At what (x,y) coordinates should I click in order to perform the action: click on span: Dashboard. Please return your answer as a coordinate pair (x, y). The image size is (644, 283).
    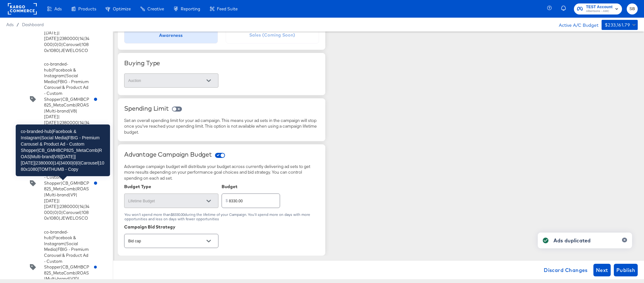
    Looking at the image, I should click on (32, 25).